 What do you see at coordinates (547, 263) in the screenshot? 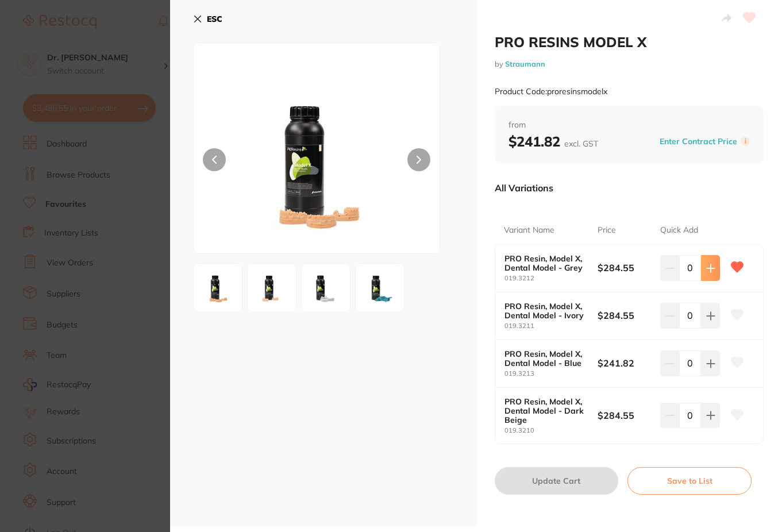
I see `b: PRO Resin, Model X, Dental Model - Grey` at bounding box center [547, 263].